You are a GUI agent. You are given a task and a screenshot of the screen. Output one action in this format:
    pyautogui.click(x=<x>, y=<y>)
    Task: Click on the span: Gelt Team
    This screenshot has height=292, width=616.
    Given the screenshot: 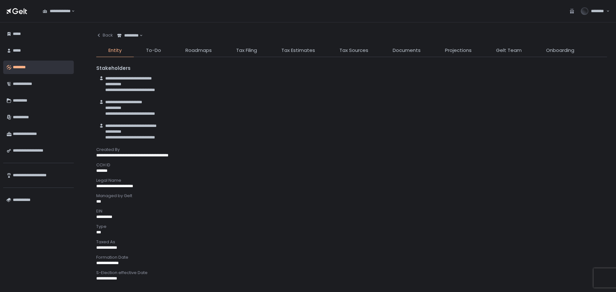 What is the action you would take?
    pyautogui.click(x=509, y=50)
    